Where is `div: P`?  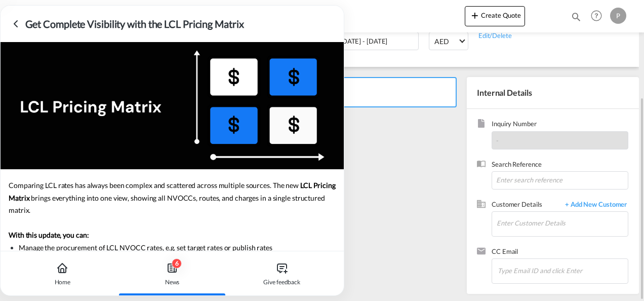 div: P is located at coordinates (619, 15).